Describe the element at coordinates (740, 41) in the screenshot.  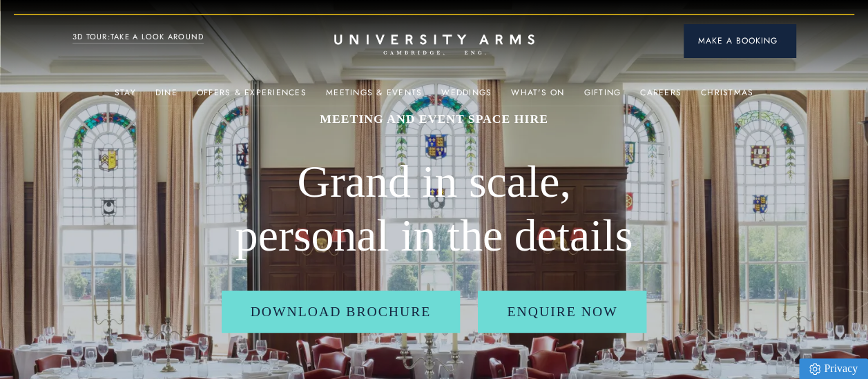
I see `button: Make a BookingArrow icon` at that location.